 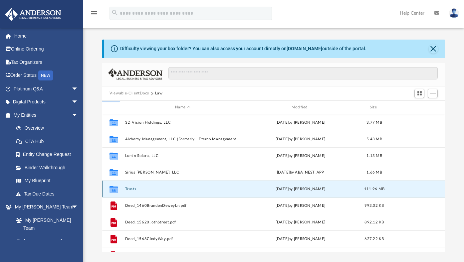 What do you see at coordinates (375, 222) in the screenshot?
I see `span: 892.12 KB` at bounding box center [375, 222].